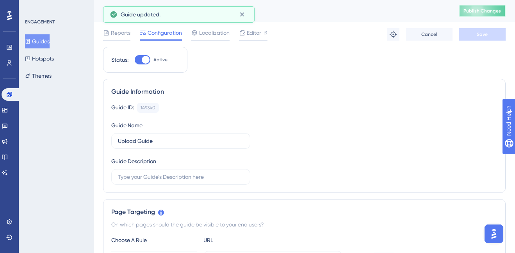  Describe the element at coordinates (12, 12) in the screenshot. I see `button: Open AI Assistant Launcher` at that location.